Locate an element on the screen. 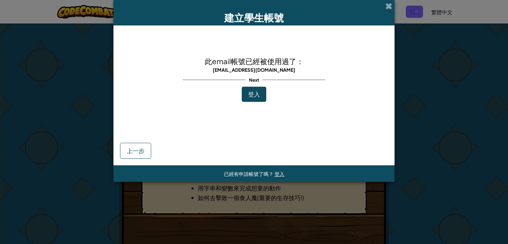 This screenshot has width=508, height=244. button: 登入 is located at coordinates (254, 94).